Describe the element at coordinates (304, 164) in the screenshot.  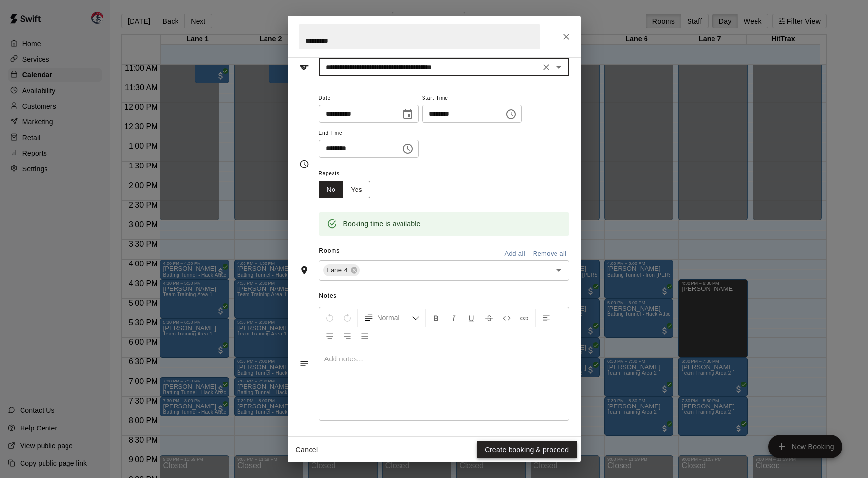
I see `svg: Timing` at that location.